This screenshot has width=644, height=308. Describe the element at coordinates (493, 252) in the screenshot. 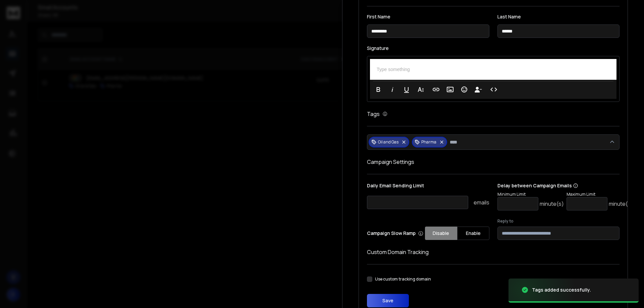

I see `h1: Custom Domain Tracking` at that location.